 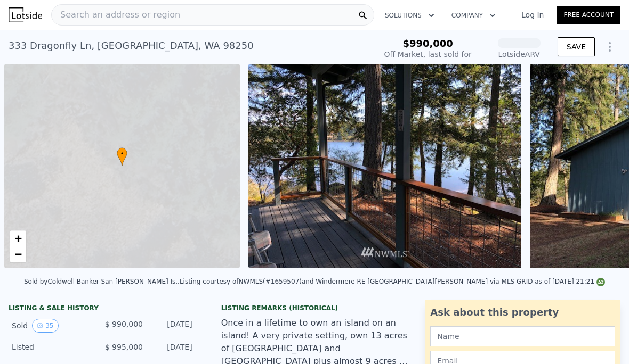 I want to click on button: SAVE, so click(x=576, y=47).